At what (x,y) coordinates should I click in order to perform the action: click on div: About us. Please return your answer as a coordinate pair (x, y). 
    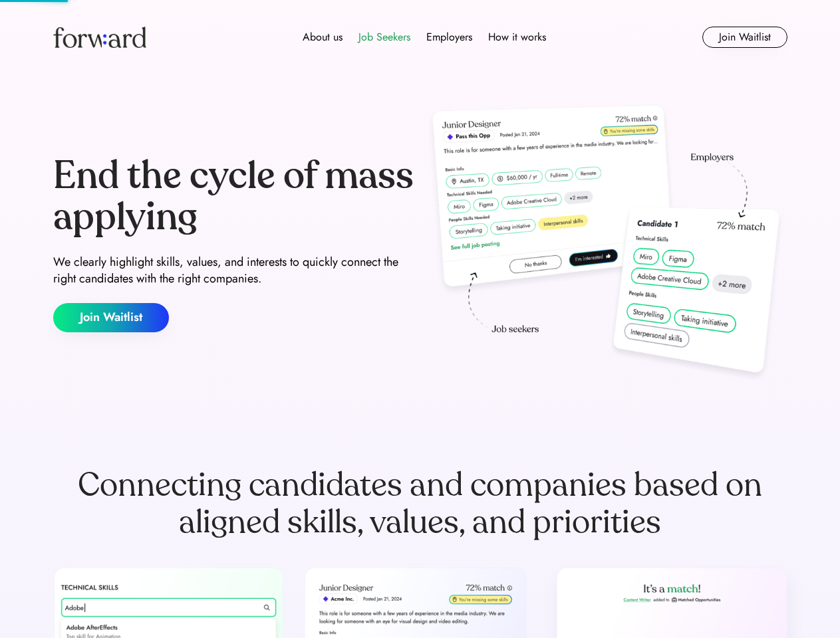
    Looking at the image, I should click on (322, 37).